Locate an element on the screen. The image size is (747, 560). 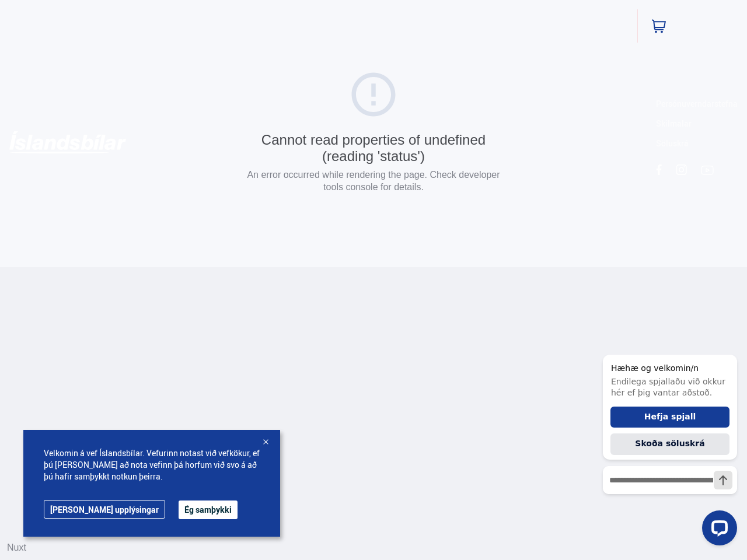
p: An error occurred while rendering the page. Check developer tools console for details. is located at coordinates (374, 181).